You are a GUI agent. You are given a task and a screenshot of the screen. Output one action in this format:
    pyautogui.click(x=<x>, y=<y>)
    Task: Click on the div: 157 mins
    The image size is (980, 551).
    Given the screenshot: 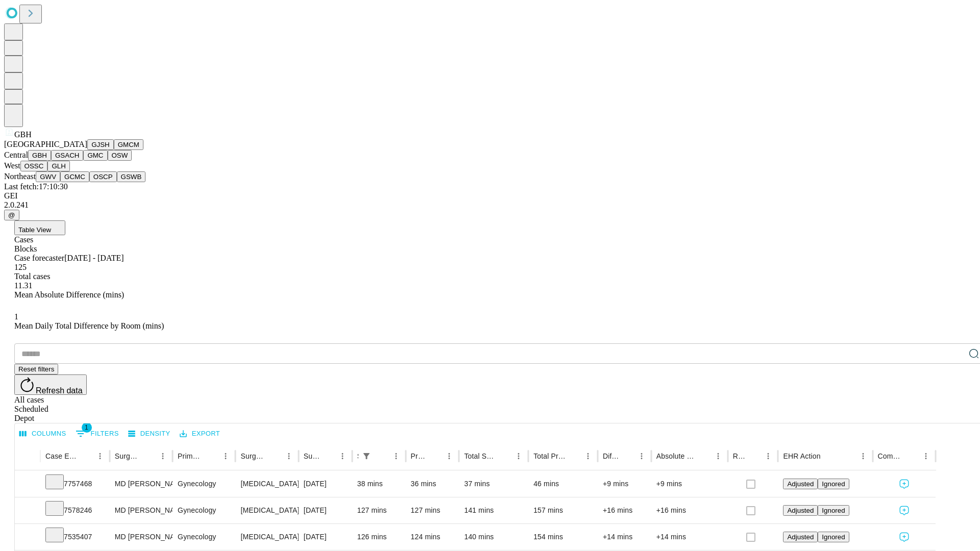 What is the action you would take?
    pyautogui.click(x=563, y=510)
    